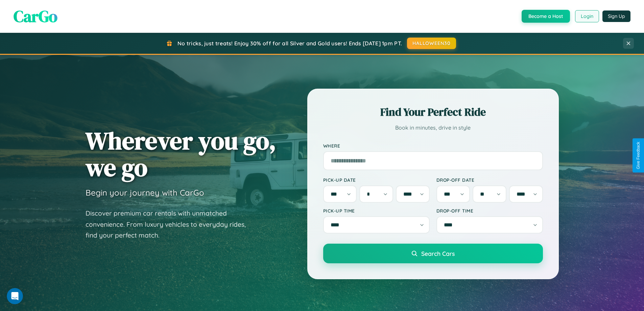 This screenshot has height=311, width=644. Describe the element at coordinates (170, 224) in the screenshot. I see `p: Discover premium car rentals with unmatched convenience. From luxury vehicles to everyday rides, ...` at that location.